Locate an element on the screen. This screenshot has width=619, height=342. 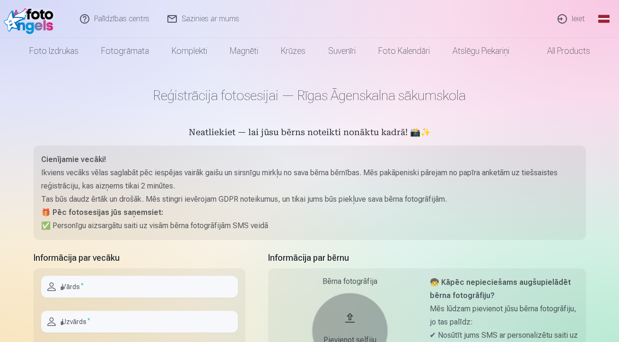
p: Mēs lūdzam pievienot jūsu bērna fotogrāfiju, jo tas palīdz: is located at coordinates (504, 316).